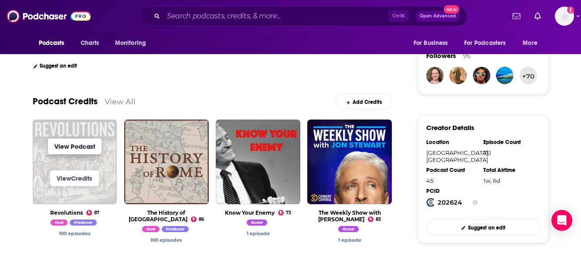  Describe the element at coordinates (564, 16) in the screenshot. I see `img: User Profile` at that location.